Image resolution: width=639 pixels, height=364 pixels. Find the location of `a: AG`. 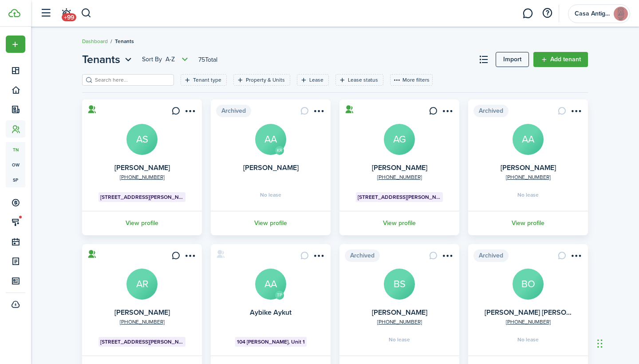

a: AG is located at coordinates (399, 139).